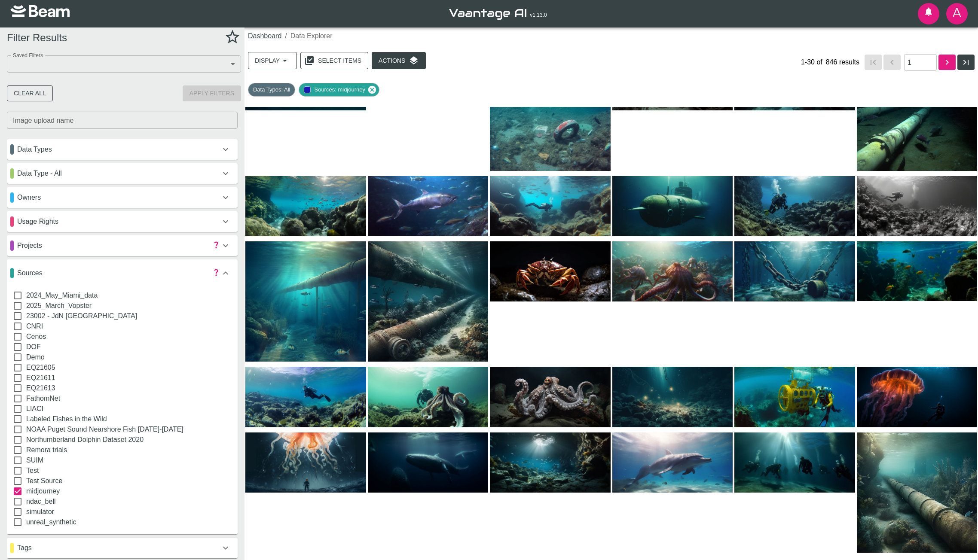 The image size is (978, 560). I want to click on img: ebe4048b-9ce6-4a87-8ac5-74b5d8065f52.jpg, so click(550, 271).